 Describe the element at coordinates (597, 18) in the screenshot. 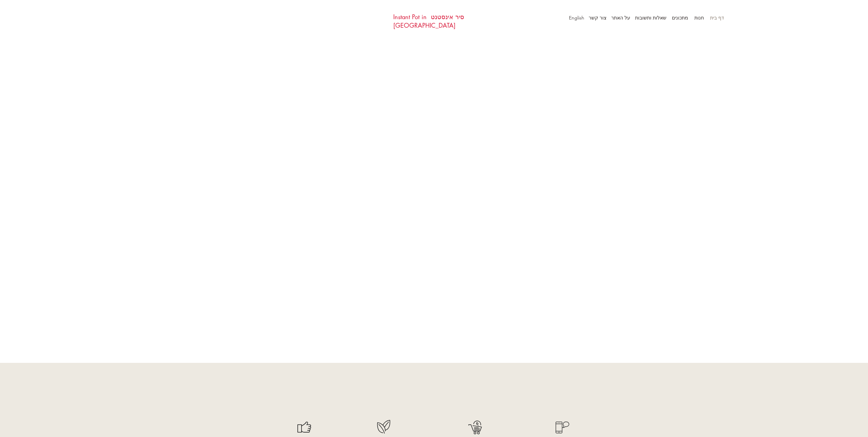

I see `p: צור קשר` at that location.